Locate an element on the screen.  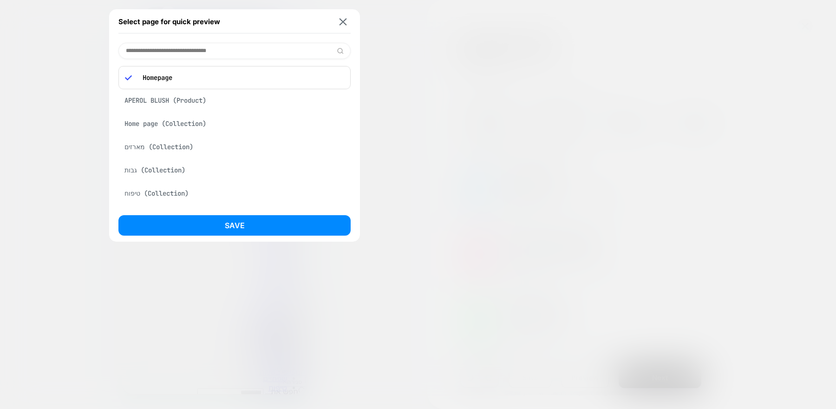
span: עגלת קניות is located at coordinates (148, 294).